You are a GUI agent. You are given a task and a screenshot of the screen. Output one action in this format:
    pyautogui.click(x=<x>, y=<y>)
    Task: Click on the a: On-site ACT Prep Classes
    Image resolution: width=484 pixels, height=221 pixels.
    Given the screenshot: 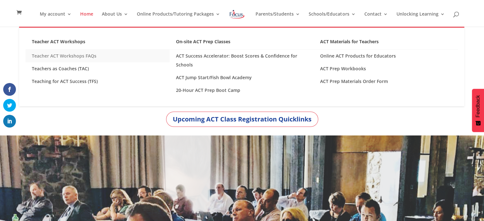 What is the action you would take?
    pyautogui.click(x=242, y=43)
    